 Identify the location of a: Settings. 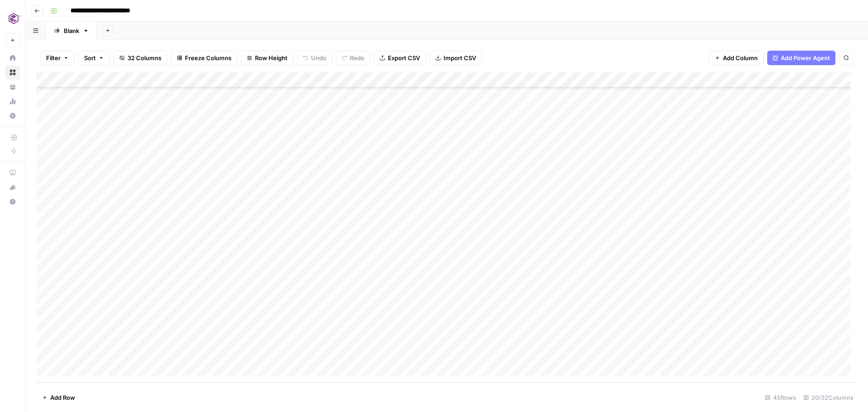
(13, 116).